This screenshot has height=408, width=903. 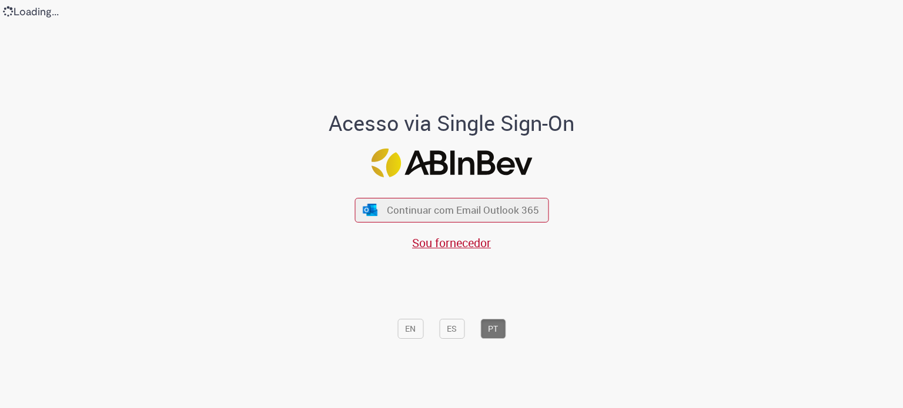 What do you see at coordinates (451, 243) in the screenshot?
I see `span: Sou fornecedor` at bounding box center [451, 243].